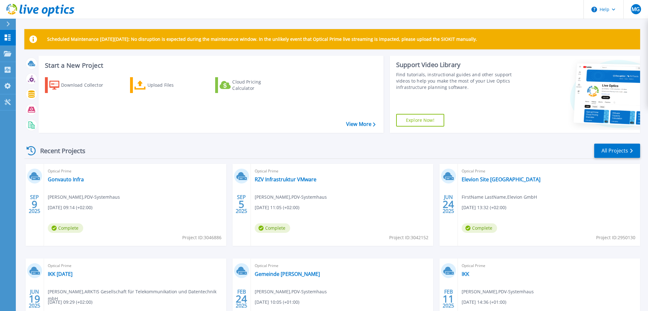 The image size is (648, 311). I want to click on span: MG, so click(635, 9).